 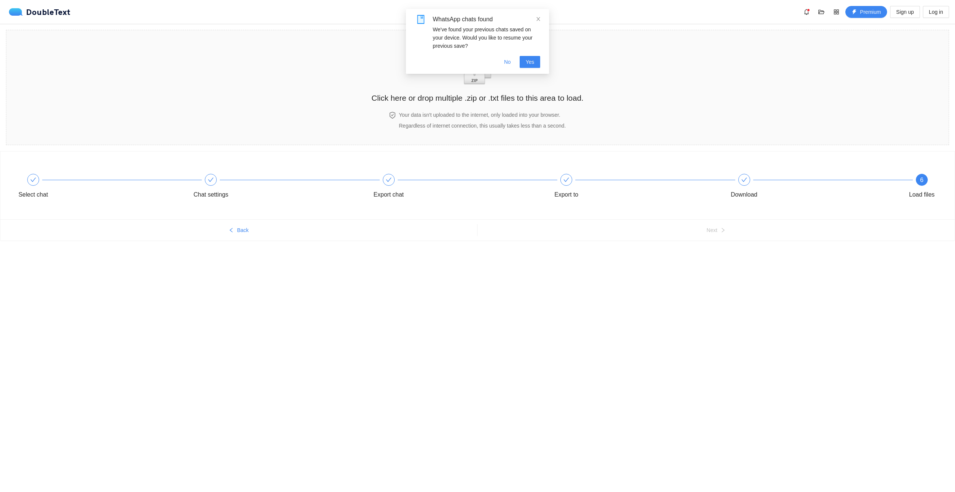 What do you see at coordinates (866, 12) in the screenshot?
I see `button: thunderboltPremium` at bounding box center [866, 12].